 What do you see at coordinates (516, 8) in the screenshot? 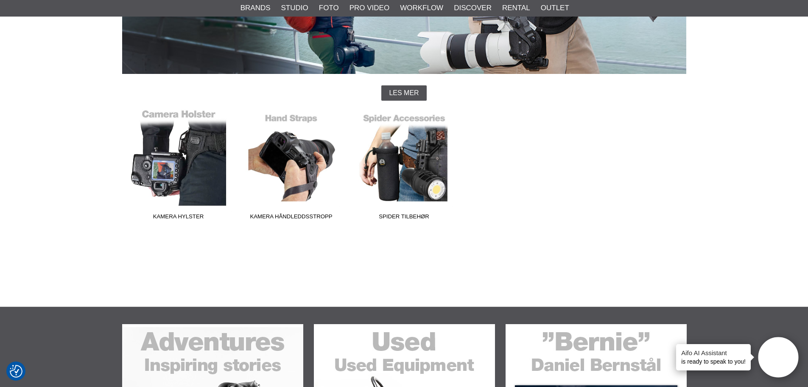
I see `a: Rental` at bounding box center [516, 8].